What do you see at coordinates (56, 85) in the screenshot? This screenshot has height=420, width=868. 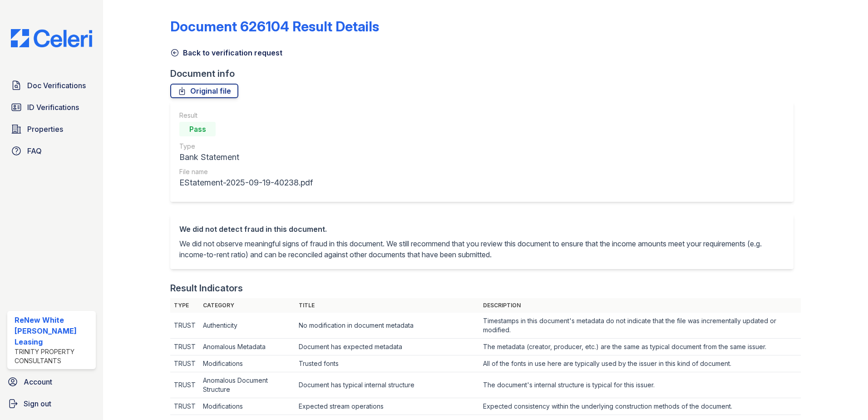 I see `span: Doc Verifications` at bounding box center [56, 85].